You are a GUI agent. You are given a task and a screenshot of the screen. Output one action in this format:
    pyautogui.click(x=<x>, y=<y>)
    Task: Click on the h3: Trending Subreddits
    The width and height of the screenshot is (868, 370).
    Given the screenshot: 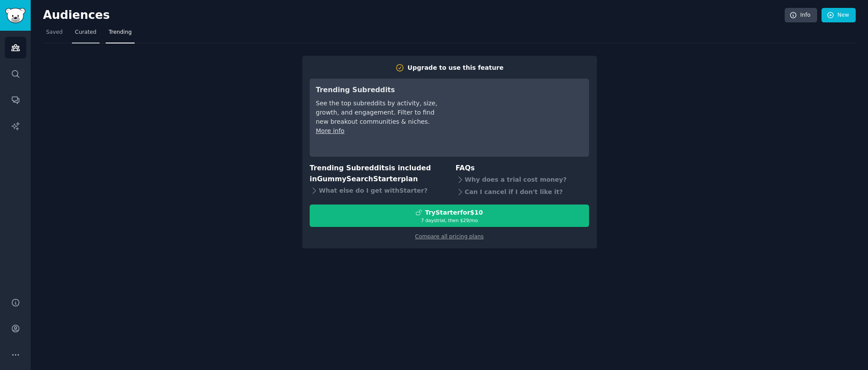 What is the action you would take?
    pyautogui.click(x=377, y=90)
    